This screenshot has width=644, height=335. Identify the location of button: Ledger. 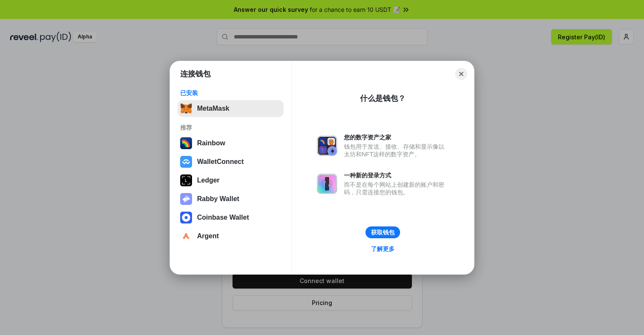
(230, 180).